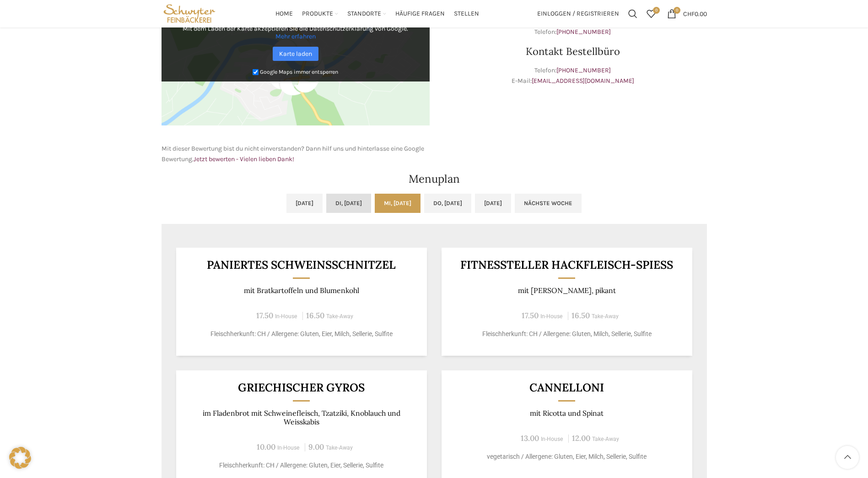  I want to click on a: 0 CHF0.00, so click(687, 14).